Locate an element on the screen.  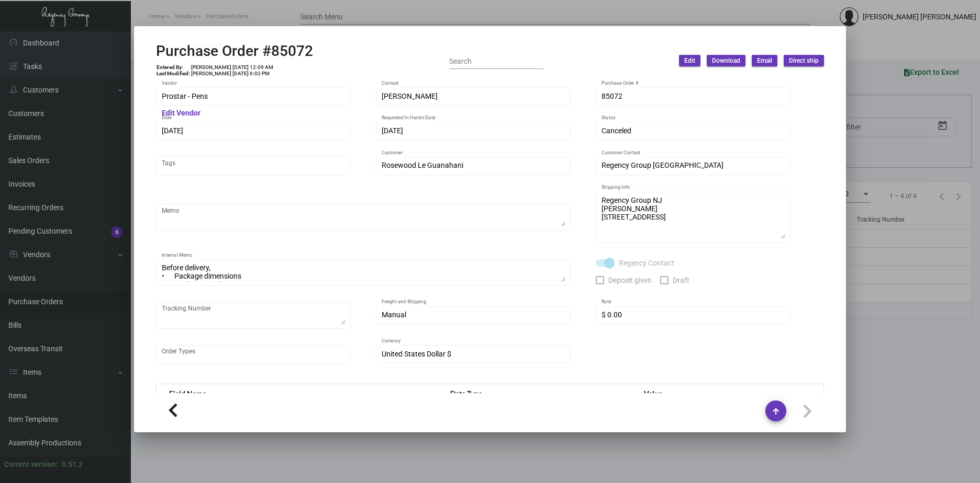
button: Direct ship is located at coordinates (804, 61).